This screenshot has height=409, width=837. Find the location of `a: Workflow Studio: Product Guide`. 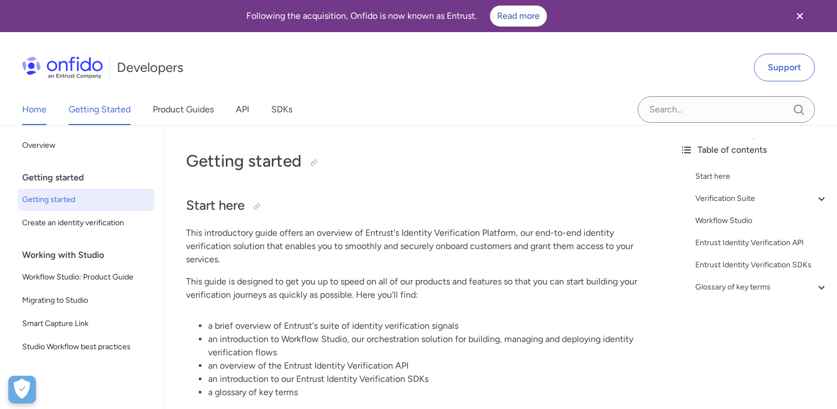

a: Workflow Studio: Product Guide is located at coordinates (86, 277).